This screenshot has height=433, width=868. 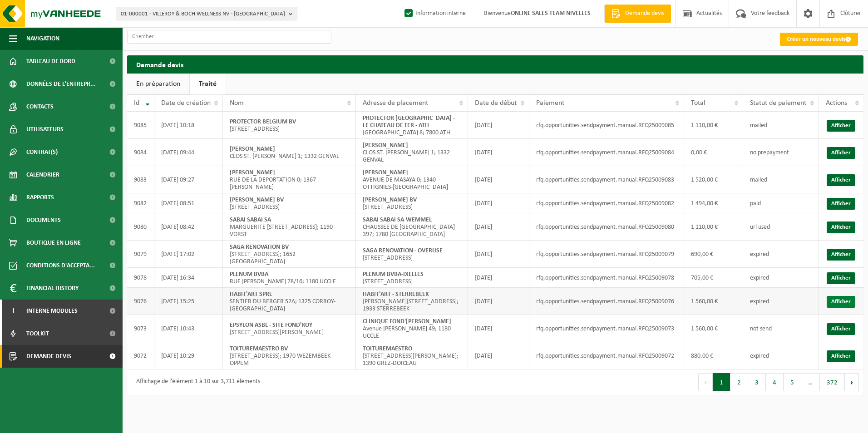 I want to click on td: rfq.opportunities.sendpayment.manual.RFQ25009078, so click(x=607, y=278).